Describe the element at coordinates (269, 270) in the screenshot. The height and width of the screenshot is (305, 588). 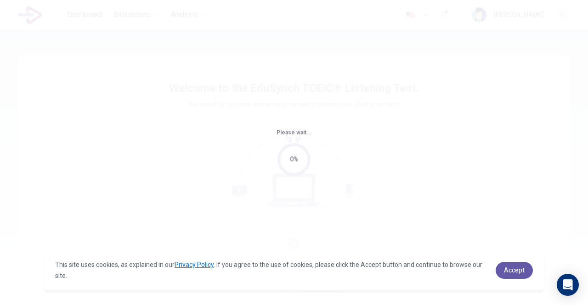
I see `span: This site uses cookies, as explained in our . If you agree to the use of cookies, please click th...` at that location.